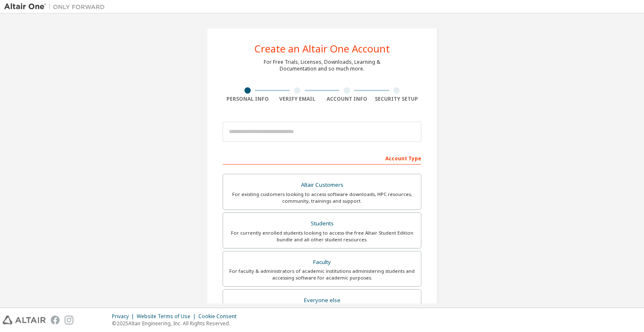 The image size is (644, 332). I want to click on div: For existing customers looking to access software downloads, HPC resources, community, trainings ..., so click(322, 198).